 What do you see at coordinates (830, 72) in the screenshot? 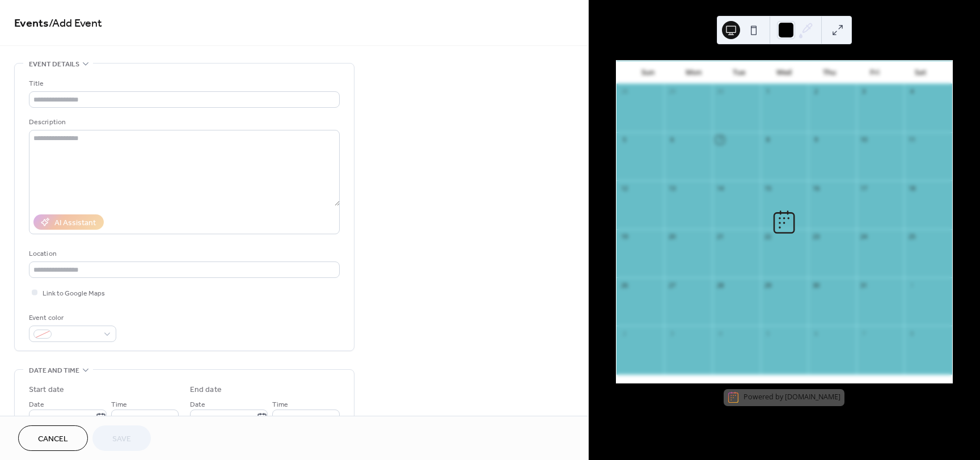
I see `div: Thu` at bounding box center [830, 72].